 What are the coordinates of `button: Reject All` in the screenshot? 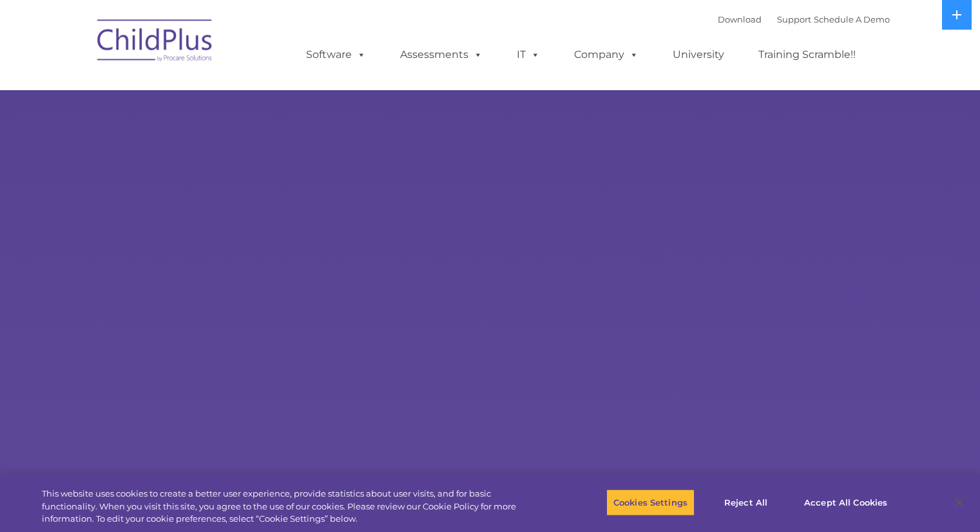 It's located at (746, 502).